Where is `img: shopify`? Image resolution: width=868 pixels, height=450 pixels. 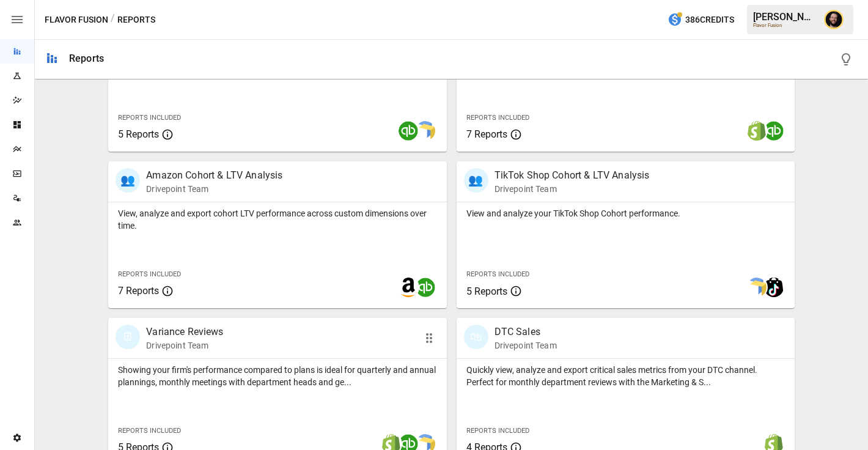
img: shopify is located at coordinates (757, 131).